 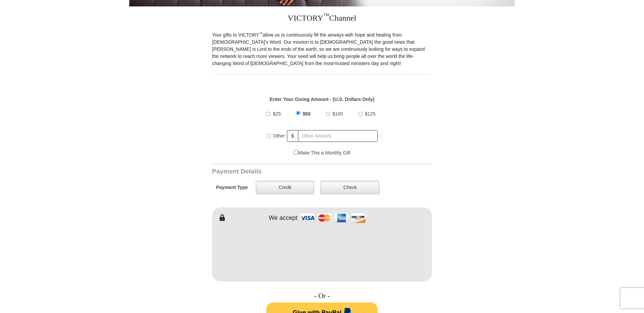 What do you see at coordinates (338, 114) in the screenshot?
I see `span: $100` at bounding box center [338, 114].